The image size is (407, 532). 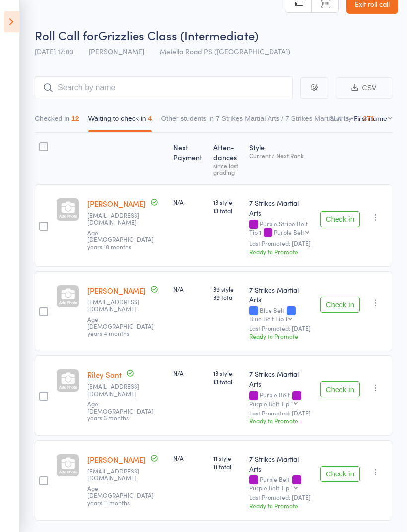 What do you see at coordinates (340, 118) in the screenshot?
I see `label: Sort by` at bounding box center [340, 118].